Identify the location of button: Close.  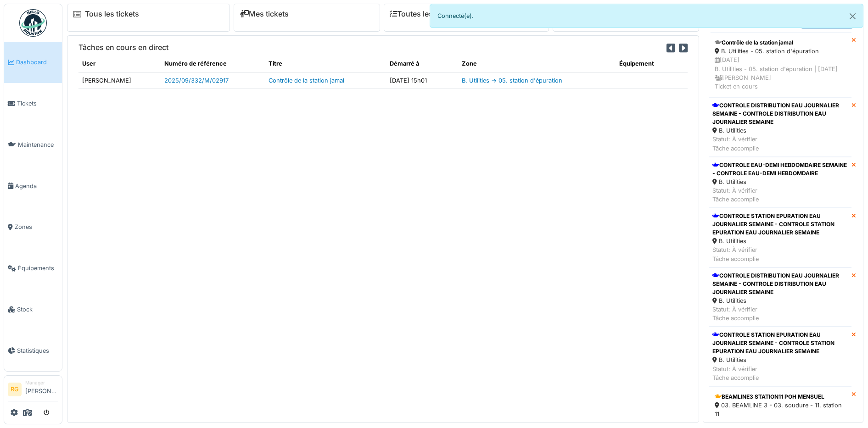
(853, 16).